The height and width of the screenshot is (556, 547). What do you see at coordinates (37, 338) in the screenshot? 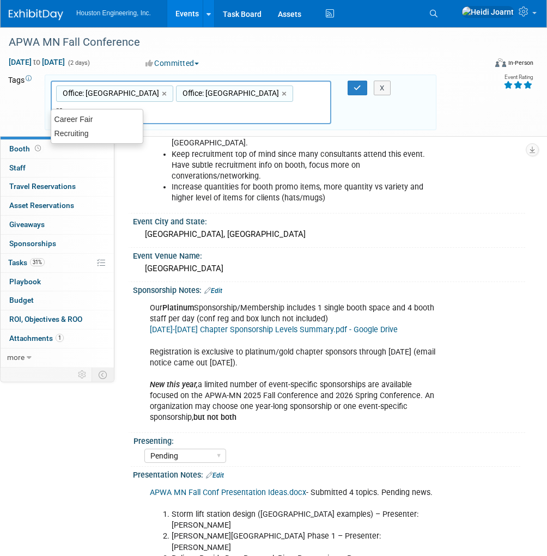
I see `span: Attachments` at bounding box center [37, 338].